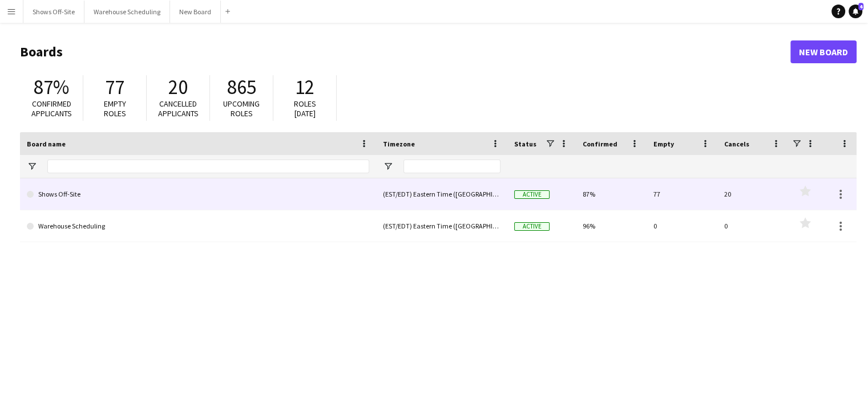 The height and width of the screenshot is (396, 868). Describe the element at coordinates (824, 52) in the screenshot. I see `a: New Board` at that location.